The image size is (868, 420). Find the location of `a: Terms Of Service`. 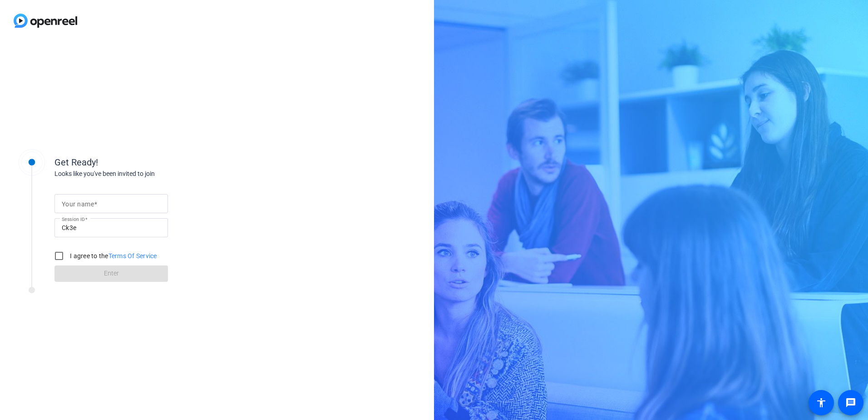

a: Terms Of Service is located at coordinates (133, 256).